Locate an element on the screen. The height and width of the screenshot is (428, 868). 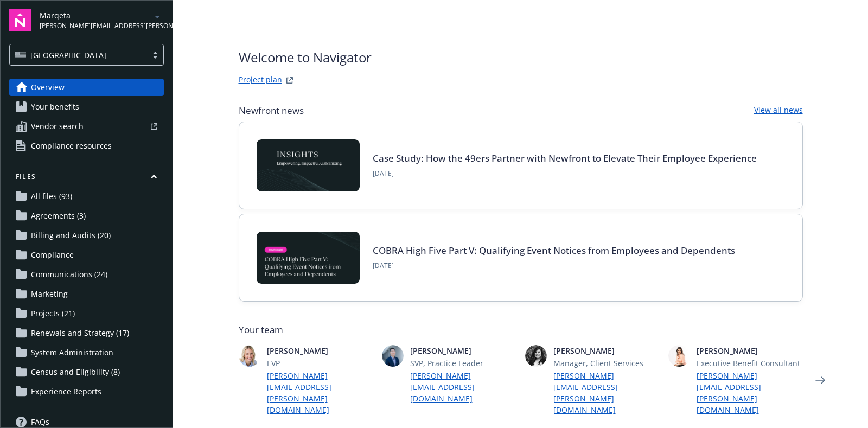
span: Communications (24) is located at coordinates (69, 274).